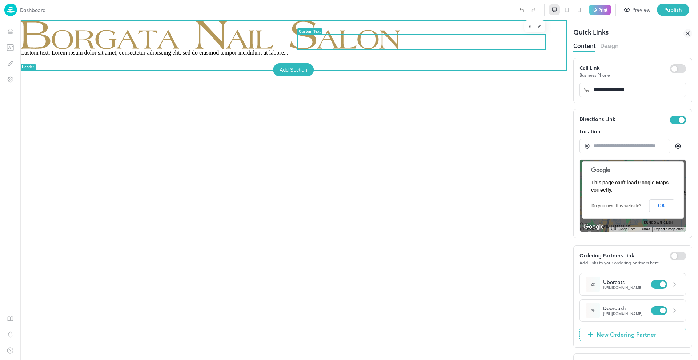  What do you see at coordinates (633, 335) in the screenshot?
I see `button: New Ordering Partner` at bounding box center [633, 335].